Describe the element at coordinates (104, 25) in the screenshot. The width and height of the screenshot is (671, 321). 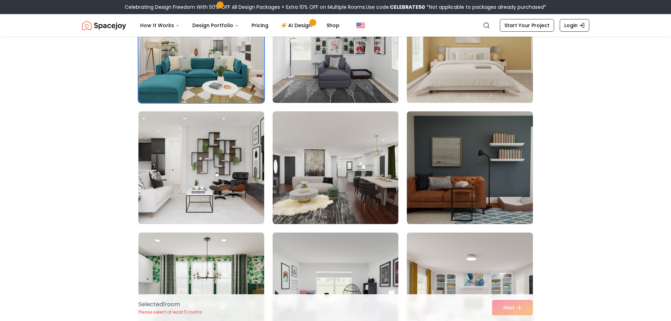
I see `a: Spacejoy` at that location.